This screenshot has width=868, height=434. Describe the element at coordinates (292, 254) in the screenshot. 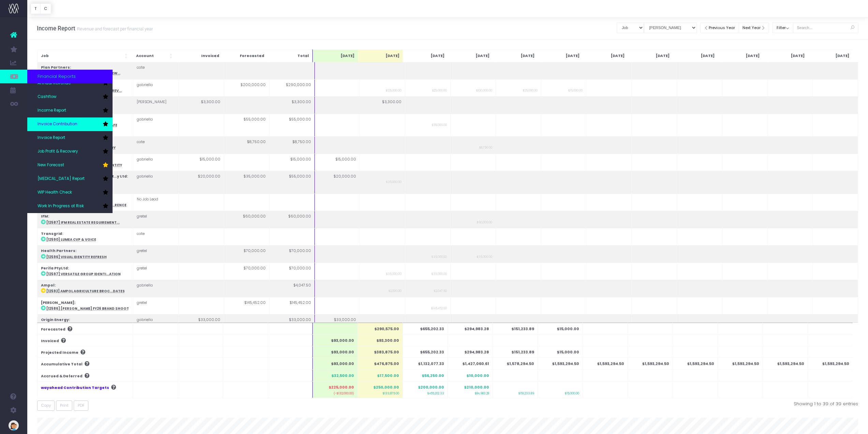

I see `td: $70,000.00` at that location.